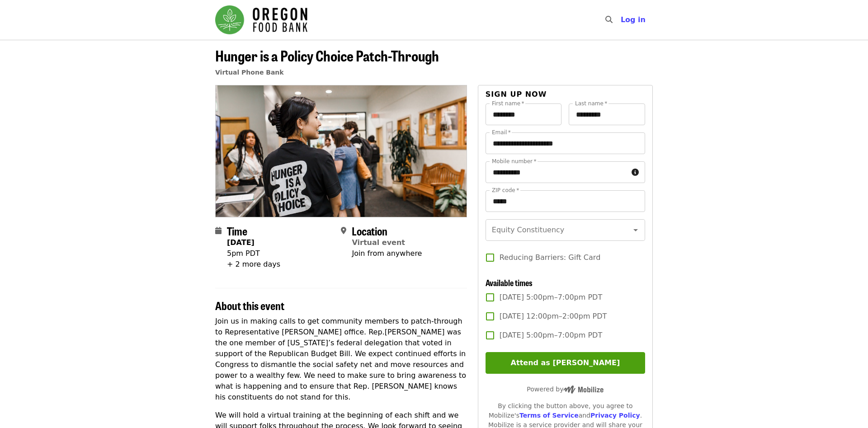  What do you see at coordinates (327, 55) in the screenshot?
I see `span: Hunger is a Policy Choice Patch-Through` at bounding box center [327, 55].